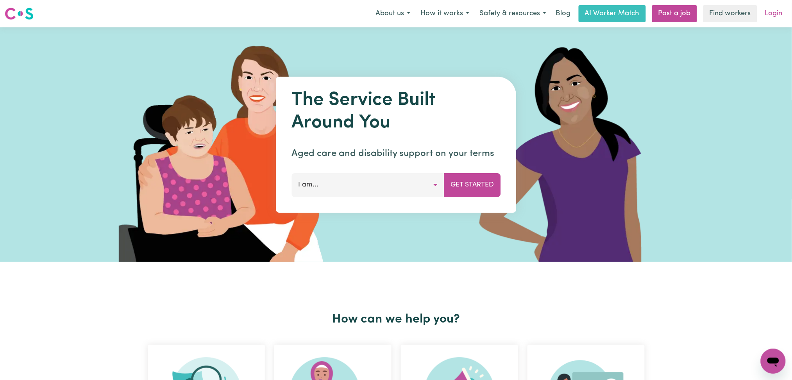  What do you see at coordinates (19, 14) in the screenshot?
I see `img: Careseekers logo` at bounding box center [19, 14].